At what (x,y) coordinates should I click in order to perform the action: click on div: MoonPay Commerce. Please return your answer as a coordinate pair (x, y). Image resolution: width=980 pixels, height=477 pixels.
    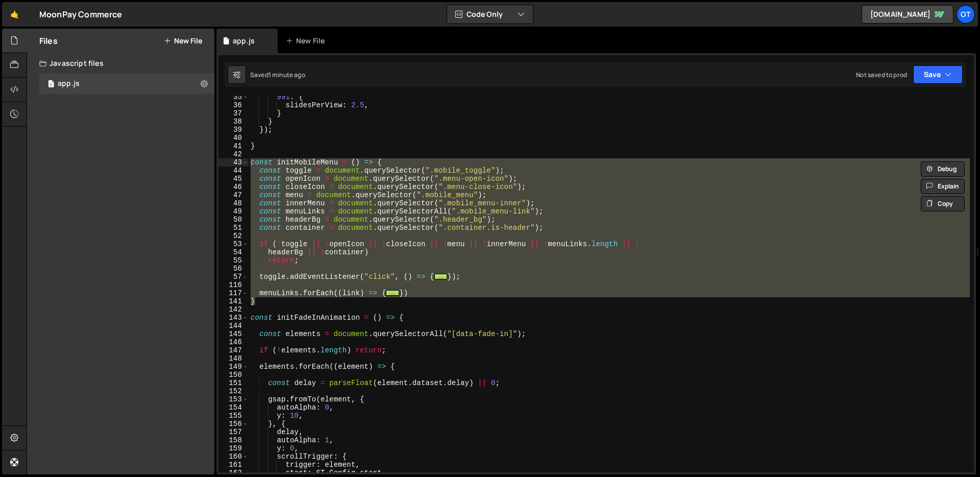
    Looking at the image, I should click on (80, 15).